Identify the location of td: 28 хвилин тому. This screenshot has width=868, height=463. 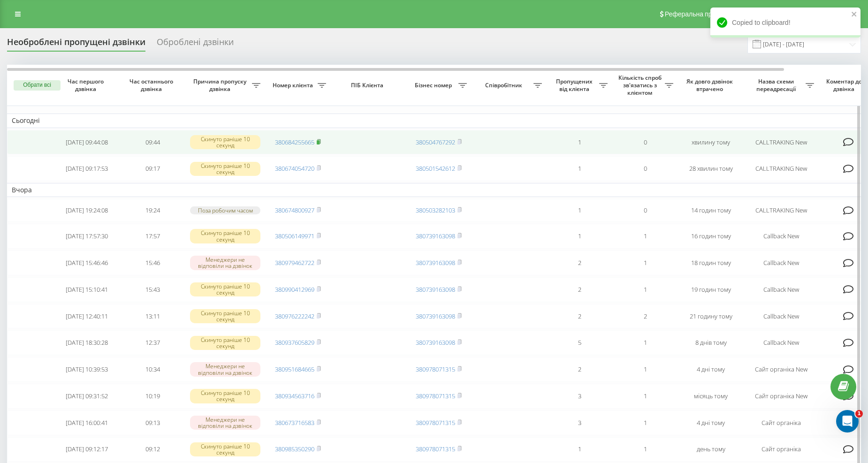
(711, 168).